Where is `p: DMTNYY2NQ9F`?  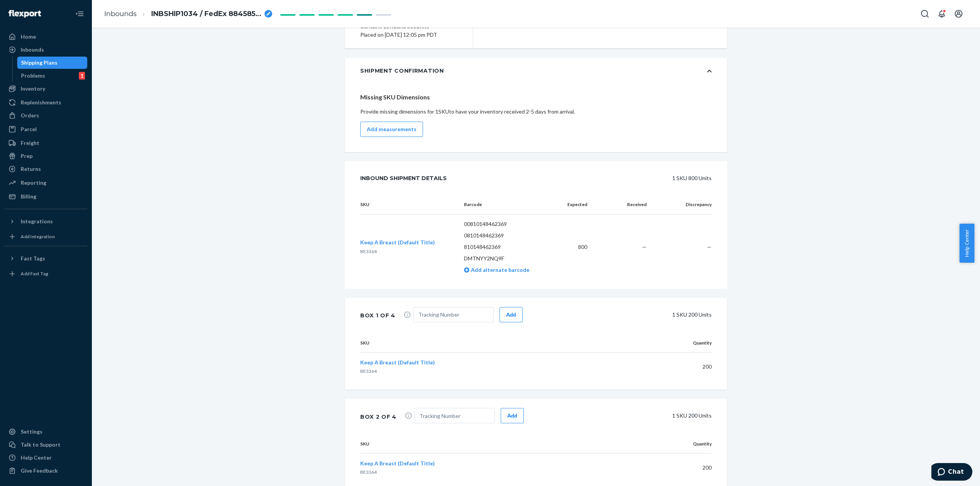
p: DMTNYY2NQ9F is located at coordinates (506, 259).